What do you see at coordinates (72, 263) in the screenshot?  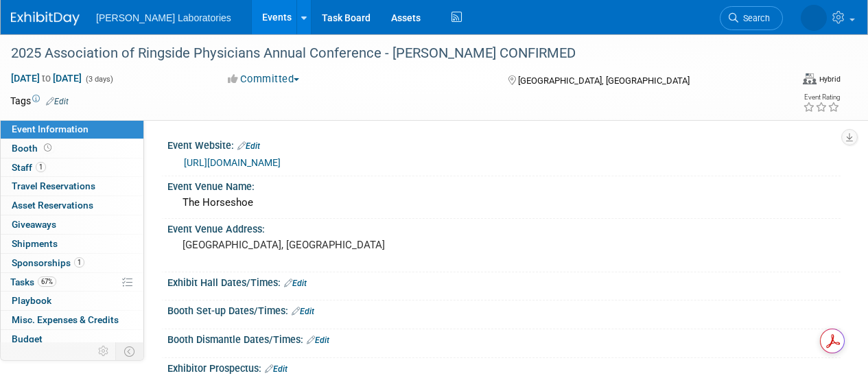 I see `a: Sponsorships1` at bounding box center [72, 263].